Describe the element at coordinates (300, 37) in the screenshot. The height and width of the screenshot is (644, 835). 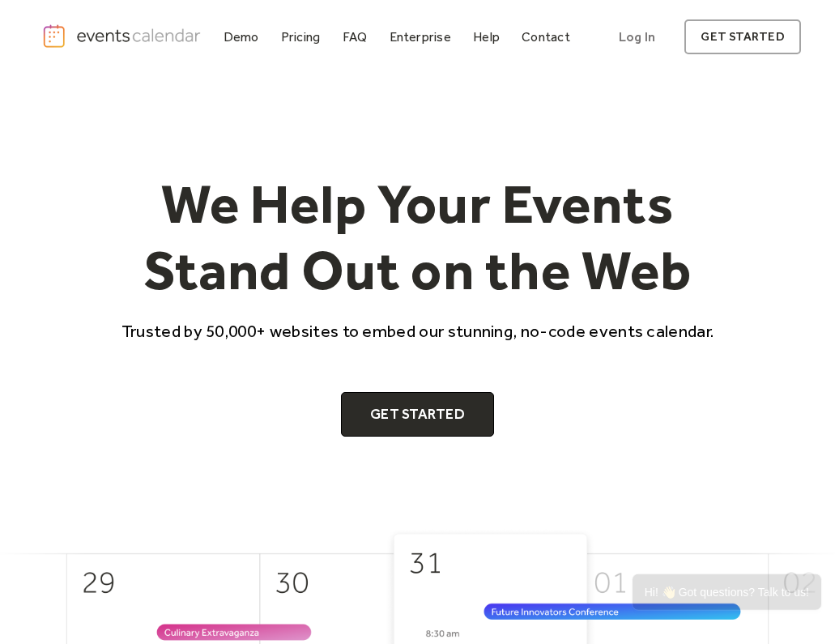
I see `a: Pricing` at that location.